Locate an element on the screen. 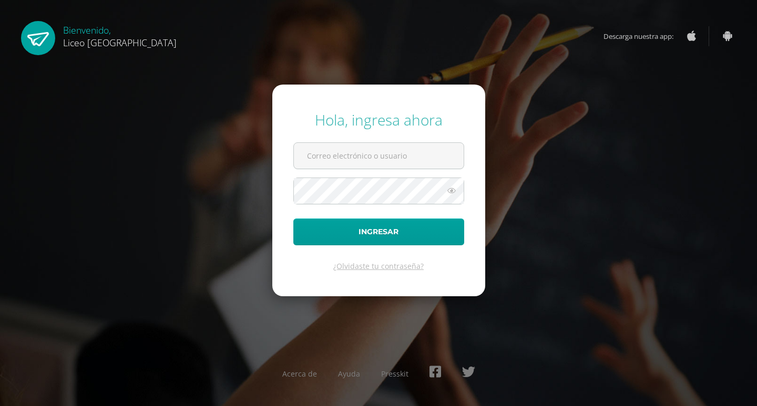  a: Acerca de is located at coordinates (300, 374).